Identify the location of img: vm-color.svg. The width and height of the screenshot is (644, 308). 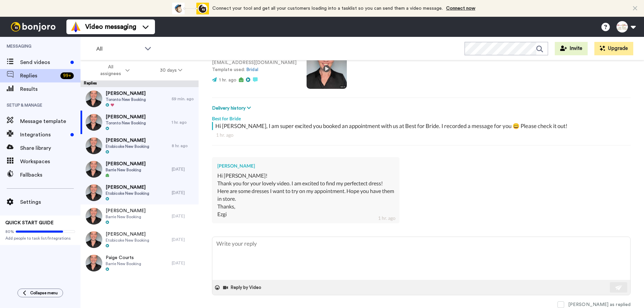
(76, 27).